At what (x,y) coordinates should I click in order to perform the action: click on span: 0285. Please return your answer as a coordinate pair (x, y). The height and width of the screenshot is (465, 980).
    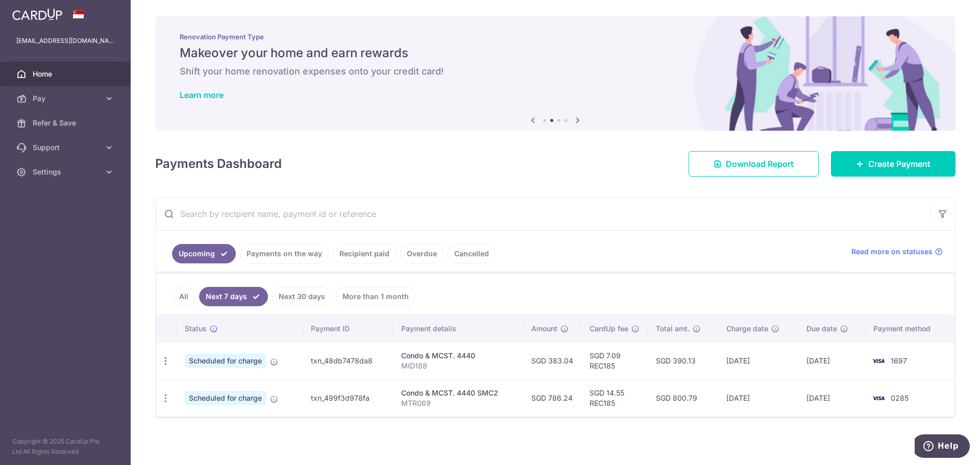
    Looking at the image, I should click on (900, 398).